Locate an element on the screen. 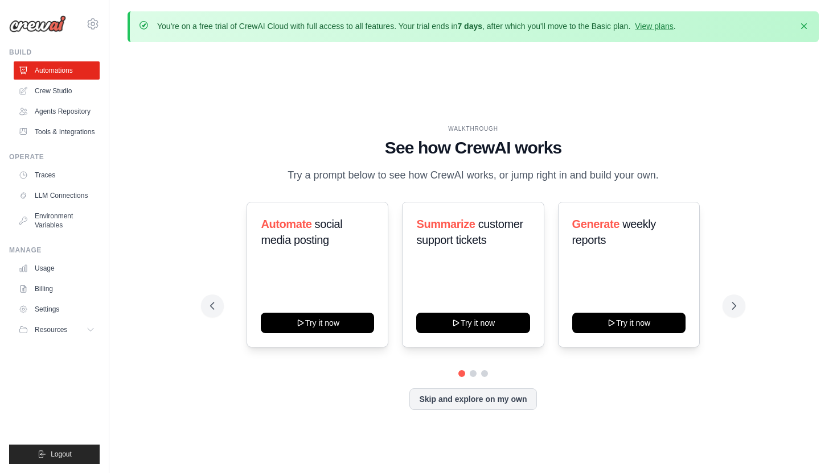 Image resolution: width=837 pixels, height=473 pixels. span: weekly reports is located at coordinates (613, 232).